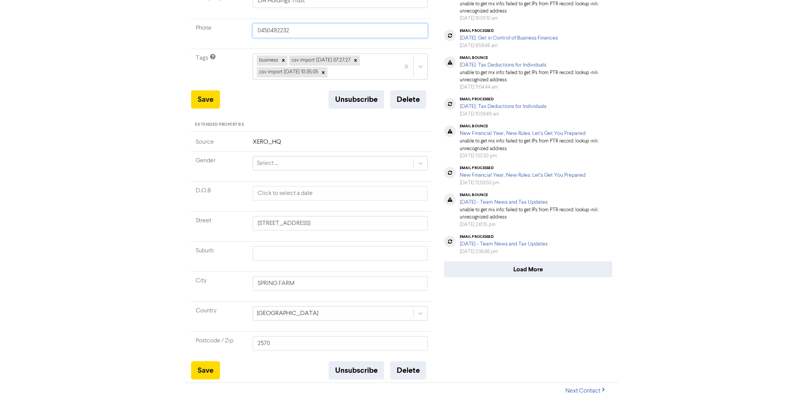 Image resolution: width=804 pixels, height=399 pixels. Describe the element at coordinates (220, 316) in the screenshot. I see `td: Country` at that location.